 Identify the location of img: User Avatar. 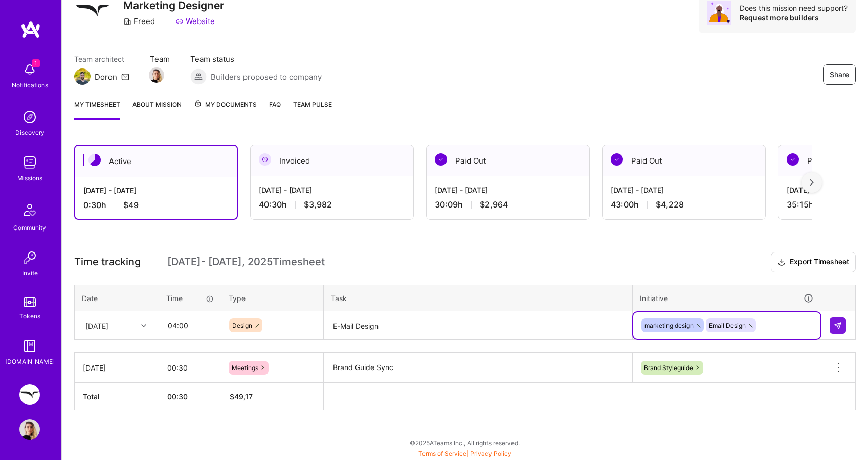
(30, 429).